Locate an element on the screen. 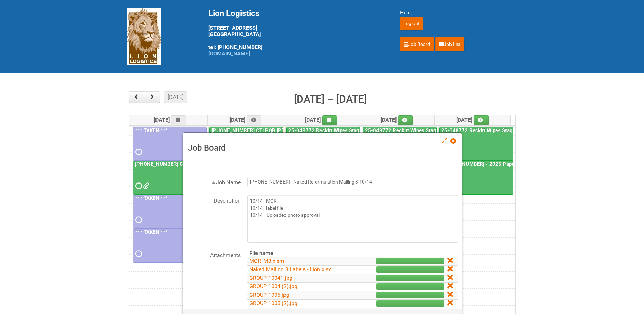 The height and width of the screenshot is (314, 644). a: Job List is located at coordinates (450, 44).